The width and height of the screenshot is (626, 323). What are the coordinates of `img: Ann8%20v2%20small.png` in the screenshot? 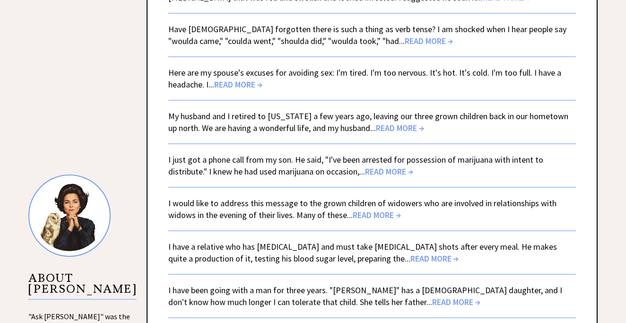 It's located at (70, 216).